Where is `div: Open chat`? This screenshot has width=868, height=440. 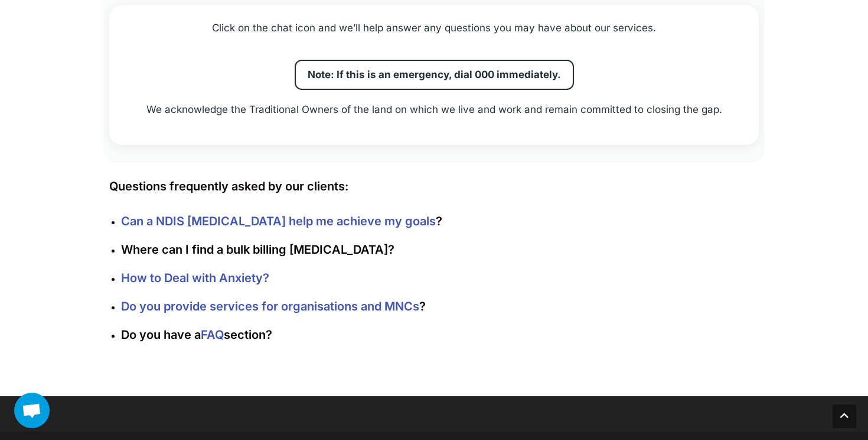 div: Open chat is located at coordinates (32, 410).